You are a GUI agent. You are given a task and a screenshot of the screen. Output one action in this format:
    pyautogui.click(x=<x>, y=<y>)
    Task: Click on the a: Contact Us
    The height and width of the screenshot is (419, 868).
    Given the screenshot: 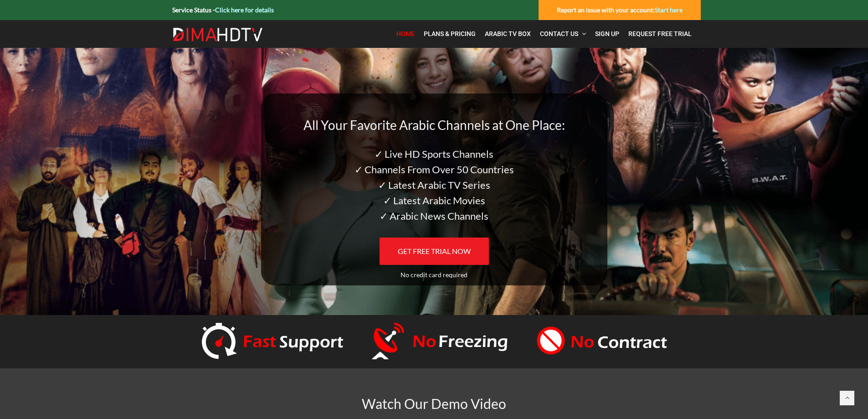 What is the action you would take?
    pyautogui.click(x=563, y=34)
    